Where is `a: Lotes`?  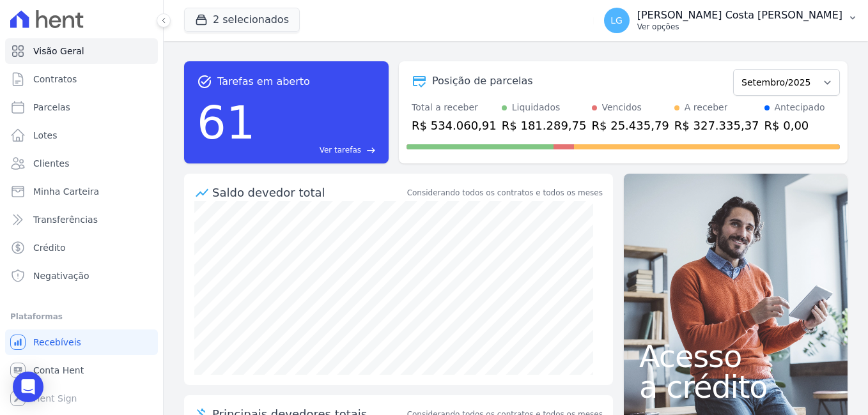
a: Lotes is located at coordinates (81, 136).